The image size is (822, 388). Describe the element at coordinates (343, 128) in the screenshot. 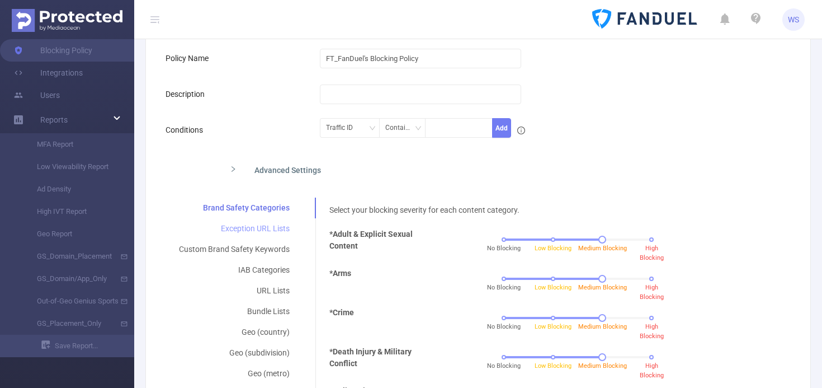

I see `div: Traffic ID` at that location.